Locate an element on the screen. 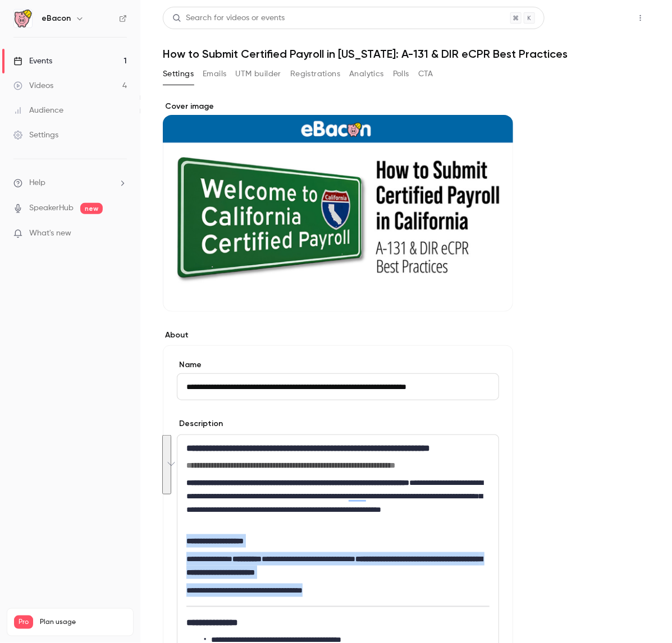 This screenshot has width=672, height=643. div: Audience is located at coordinates (38, 111).